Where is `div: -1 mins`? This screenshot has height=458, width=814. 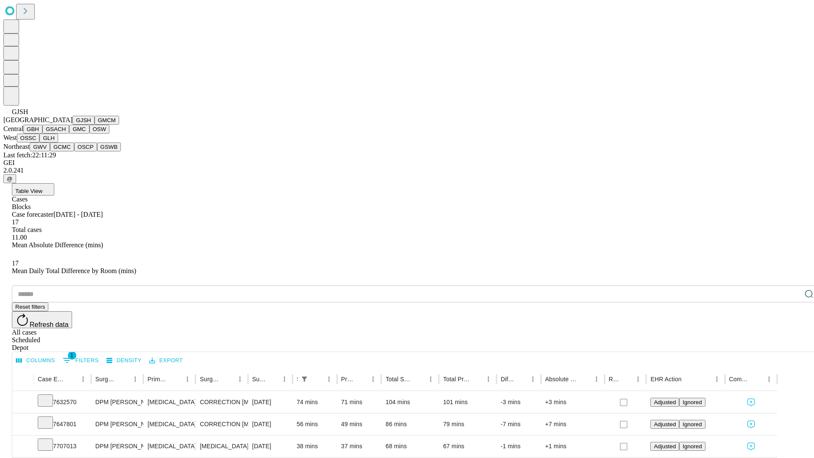
div: -1 mins is located at coordinates (519, 446).